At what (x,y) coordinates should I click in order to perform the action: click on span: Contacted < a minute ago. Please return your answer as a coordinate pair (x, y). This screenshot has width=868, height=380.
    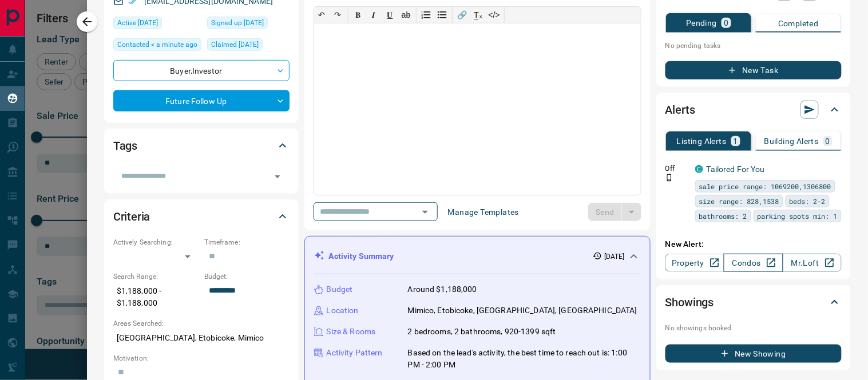
    Looking at the image, I should click on (158, 45).